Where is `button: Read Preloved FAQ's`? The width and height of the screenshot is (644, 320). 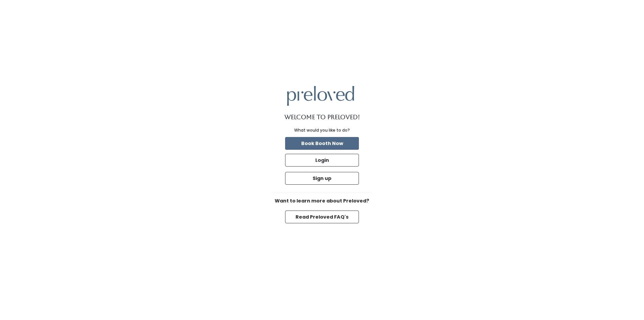
button: Read Preloved FAQ's is located at coordinates (322, 217).